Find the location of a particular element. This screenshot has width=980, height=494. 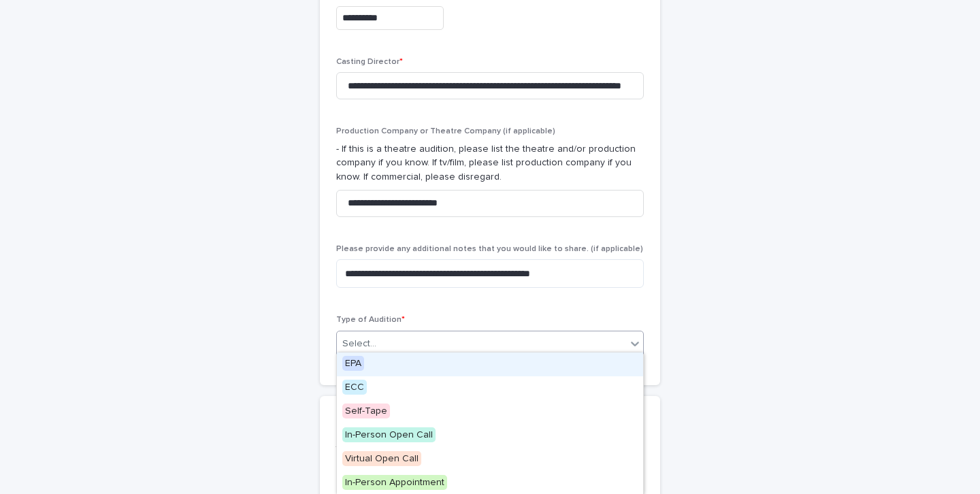

span: In-Person Appointment is located at coordinates (395, 483).